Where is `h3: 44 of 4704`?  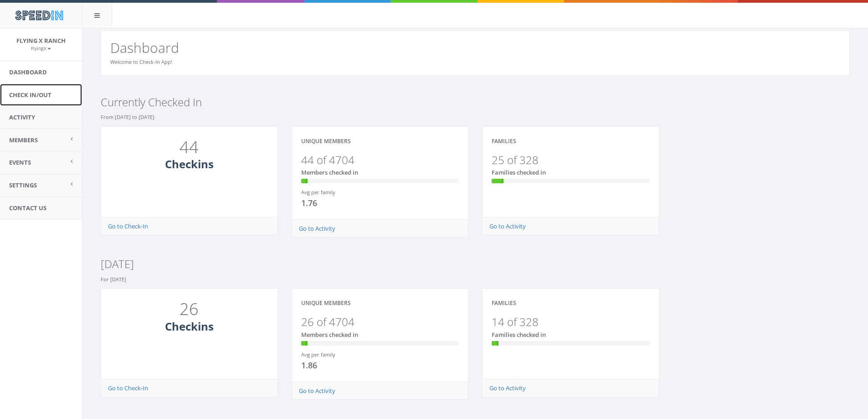 h3: 44 of 4704 is located at coordinates (380, 160).